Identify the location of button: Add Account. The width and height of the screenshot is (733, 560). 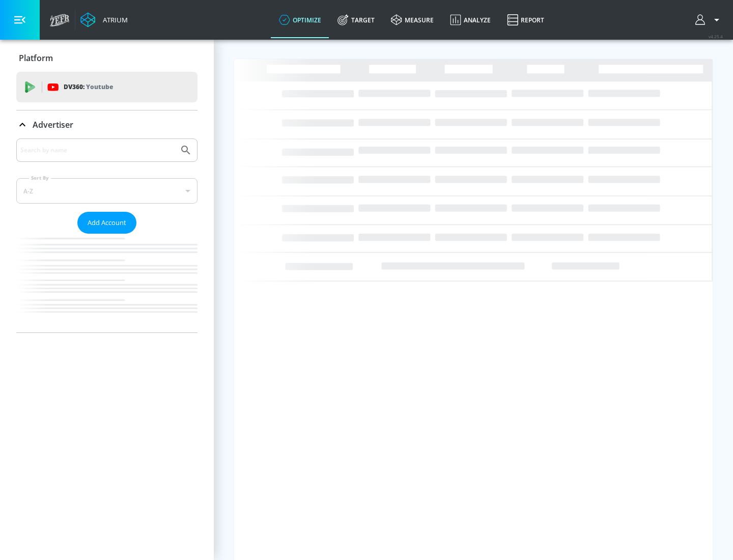
(106, 222).